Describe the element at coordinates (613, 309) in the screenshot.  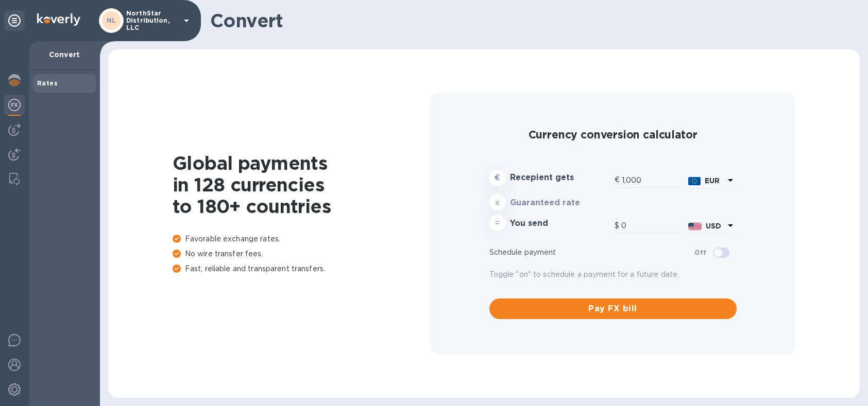
I see `button: Pay FX bill` at that location.